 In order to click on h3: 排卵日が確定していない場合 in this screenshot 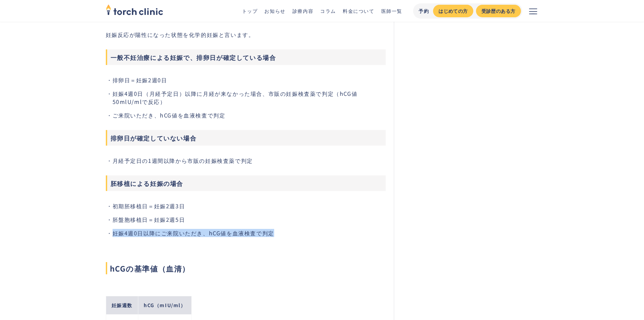, I will do `click(246, 138)`.